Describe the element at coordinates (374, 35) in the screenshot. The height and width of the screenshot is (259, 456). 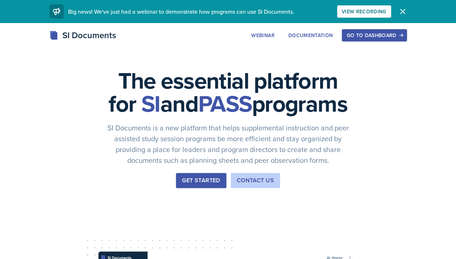
I see `button: Go to Dashboard` at that location.